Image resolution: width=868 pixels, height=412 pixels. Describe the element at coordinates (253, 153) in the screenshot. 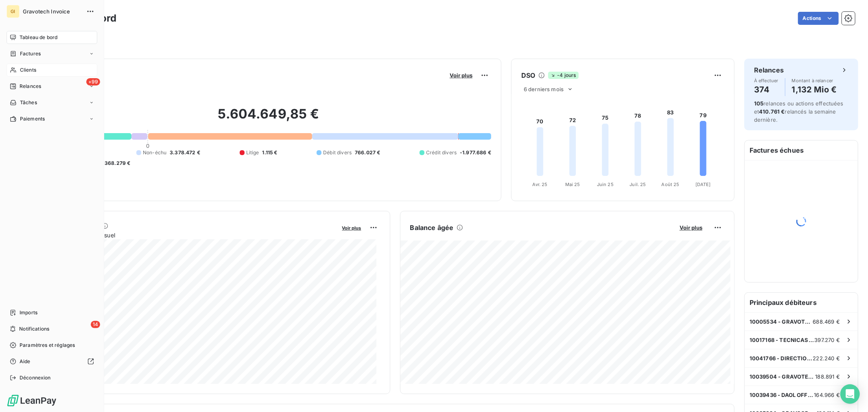

I see `span: Litige` at that location.